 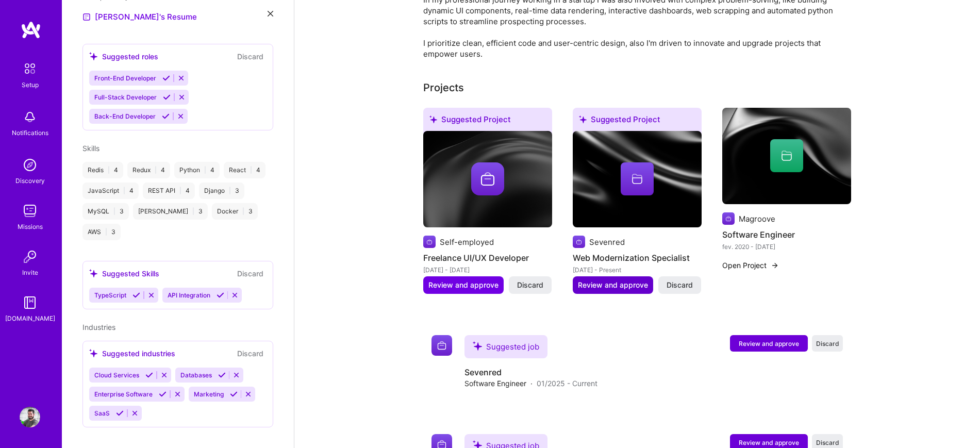 What do you see at coordinates (787, 235) in the screenshot?
I see `h4: Software Engineer` at bounding box center [787, 235].